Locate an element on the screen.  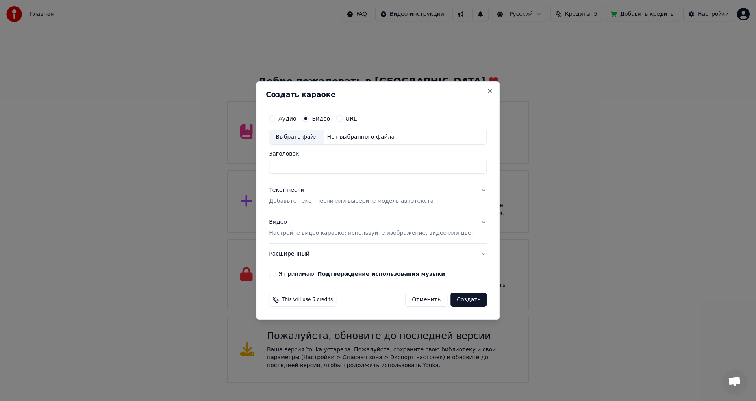
label: URL is located at coordinates (351, 119).